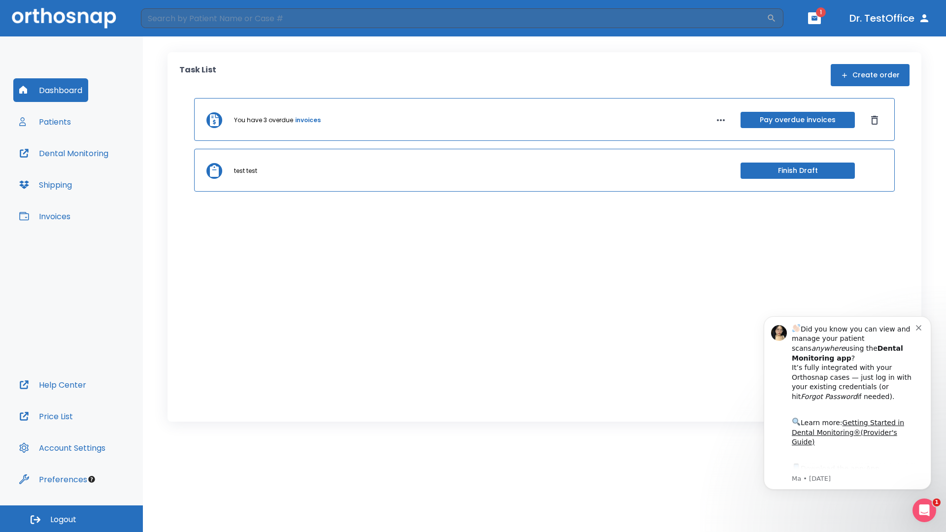 The height and width of the screenshot is (532, 946). I want to click on a: (Provider's Guide), so click(96, 136).